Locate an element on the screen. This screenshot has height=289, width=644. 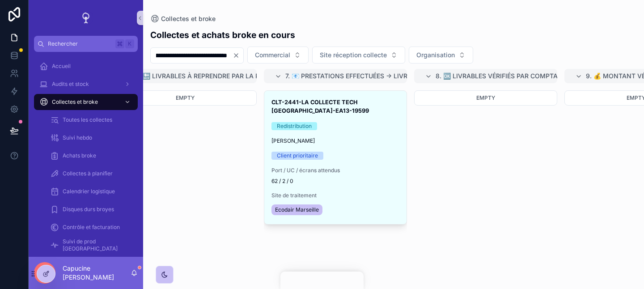
span: 6. 🔙 Livrables à reprendre par la production is located at coordinates (216, 76).